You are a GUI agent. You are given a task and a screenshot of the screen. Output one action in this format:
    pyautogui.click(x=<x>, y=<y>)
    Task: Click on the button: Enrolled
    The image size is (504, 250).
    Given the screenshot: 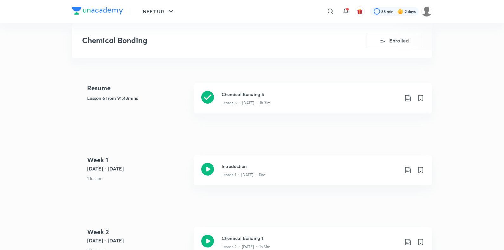 What is the action you would take?
    pyautogui.click(x=394, y=41)
    